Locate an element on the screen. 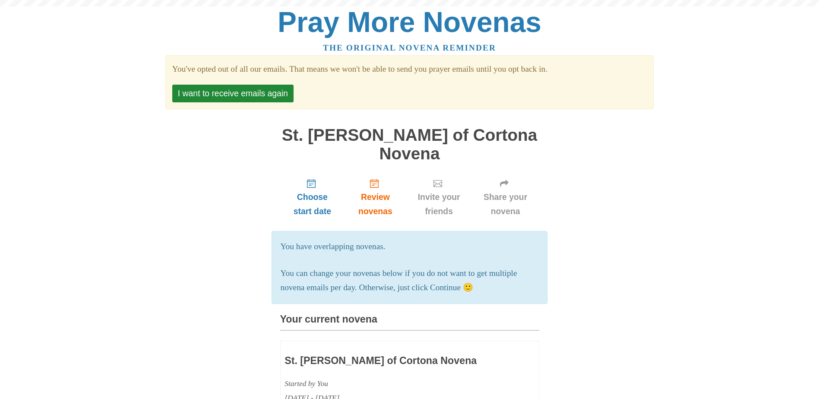  span: Review novenas is located at coordinates (375, 204).